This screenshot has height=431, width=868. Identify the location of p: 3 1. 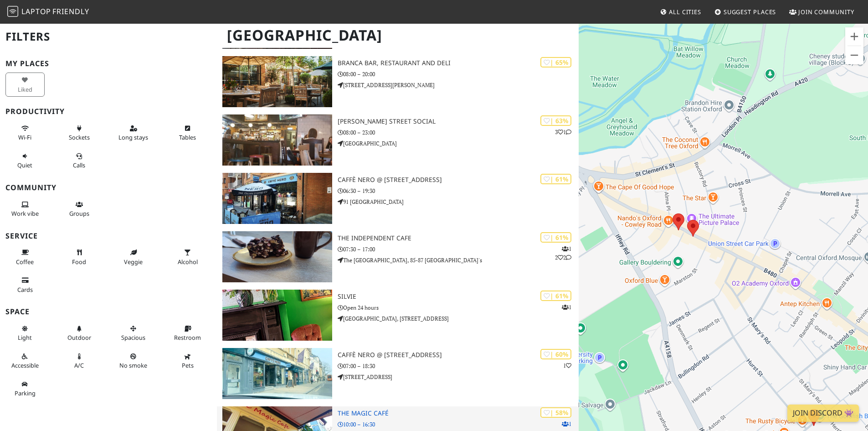
(564, 132).